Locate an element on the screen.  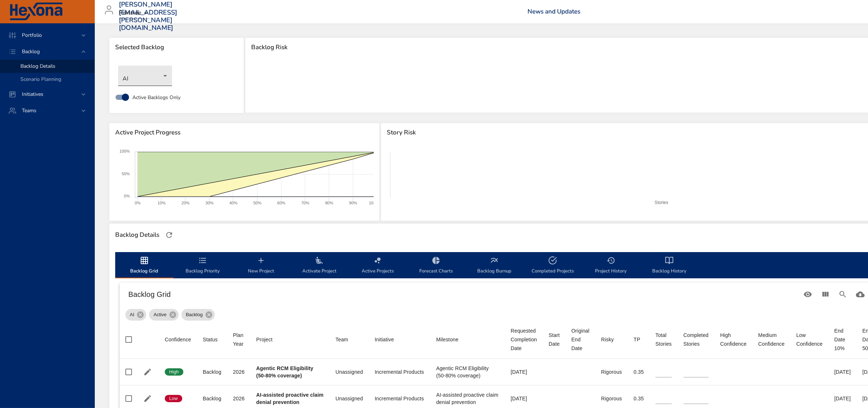
div: Requested Completion Date is located at coordinates (524, 340).